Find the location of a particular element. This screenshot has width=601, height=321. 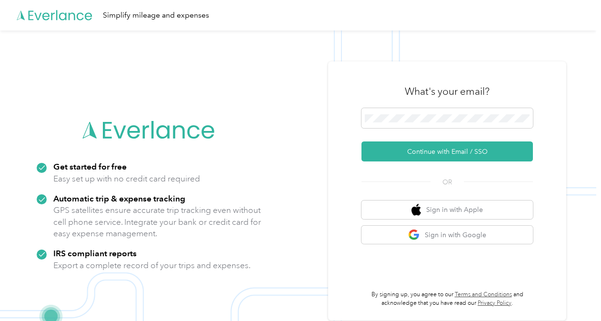

div: Simplify mileage and expenses is located at coordinates (156, 15).